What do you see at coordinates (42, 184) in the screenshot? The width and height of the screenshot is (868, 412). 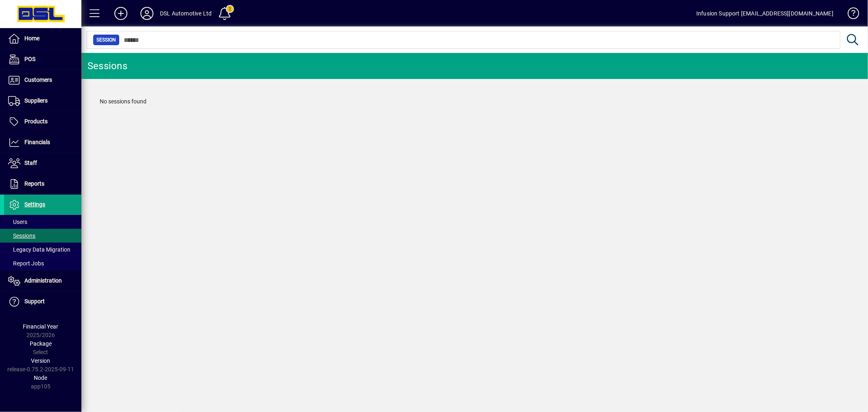 I see `a: Reports` at bounding box center [42, 184].